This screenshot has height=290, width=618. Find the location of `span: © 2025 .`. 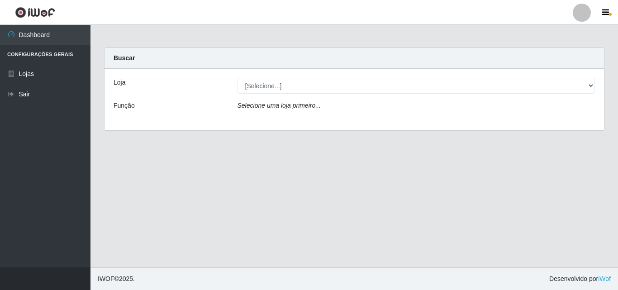

span: © 2025 . is located at coordinates (116, 279).